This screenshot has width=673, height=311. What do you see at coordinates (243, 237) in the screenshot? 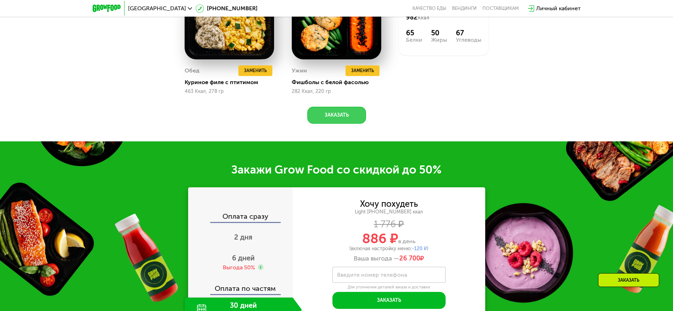
I see `span: 2 дня` at bounding box center [243, 237].